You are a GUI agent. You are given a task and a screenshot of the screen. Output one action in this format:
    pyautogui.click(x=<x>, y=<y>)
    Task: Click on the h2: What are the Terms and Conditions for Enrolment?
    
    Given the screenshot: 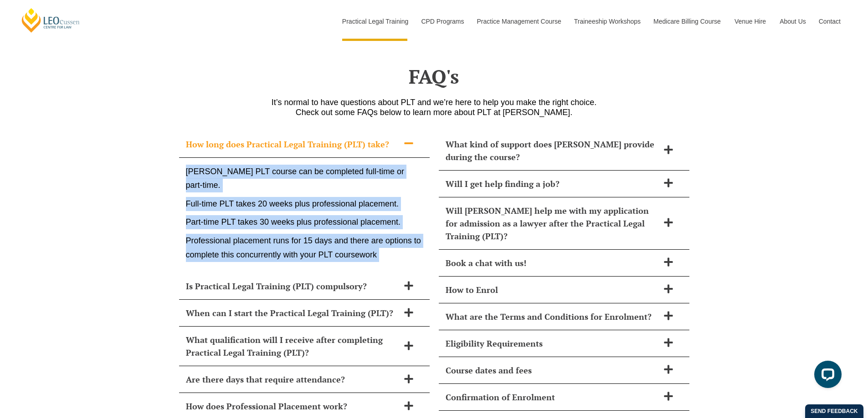 What is the action you would take?
    pyautogui.click(x=552, y=317)
    